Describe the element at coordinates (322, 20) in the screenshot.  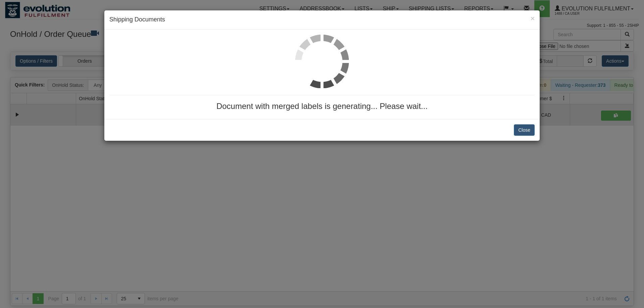
I see `h4: Shipping Documents` at that location.